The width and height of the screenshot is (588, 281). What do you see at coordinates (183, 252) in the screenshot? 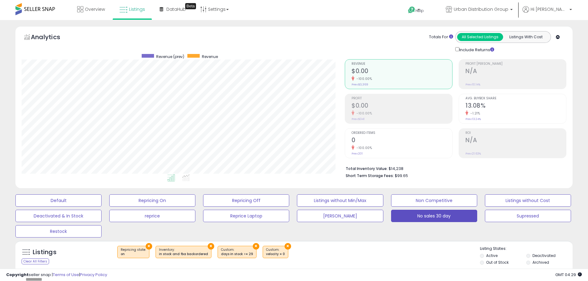
I see `span: Inventory :` at bounding box center [183, 252].